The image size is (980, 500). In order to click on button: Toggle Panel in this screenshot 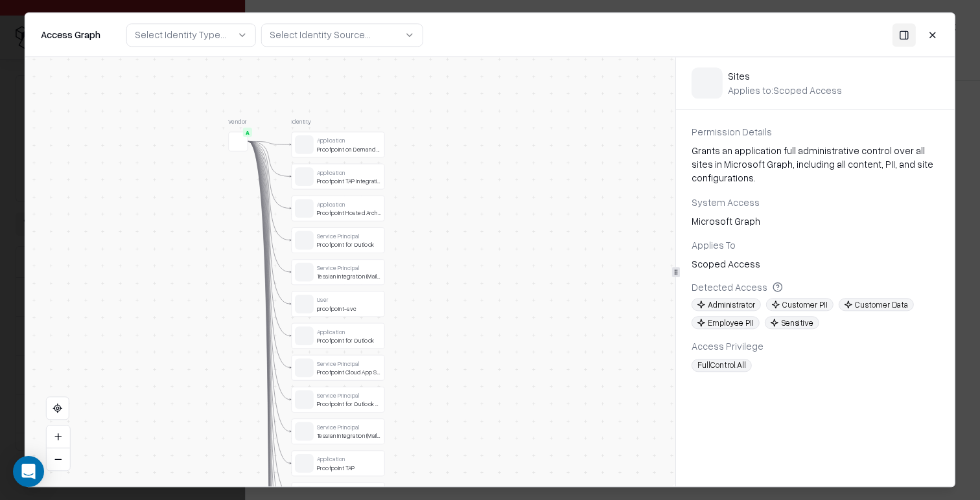, I will do `click(904, 35)`.